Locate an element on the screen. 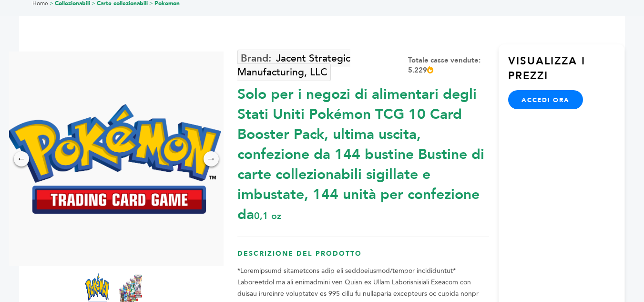 Image resolution: width=644 pixels, height=302 pixels. font: Totale casse vendute: 5.229 is located at coordinates (444, 65).